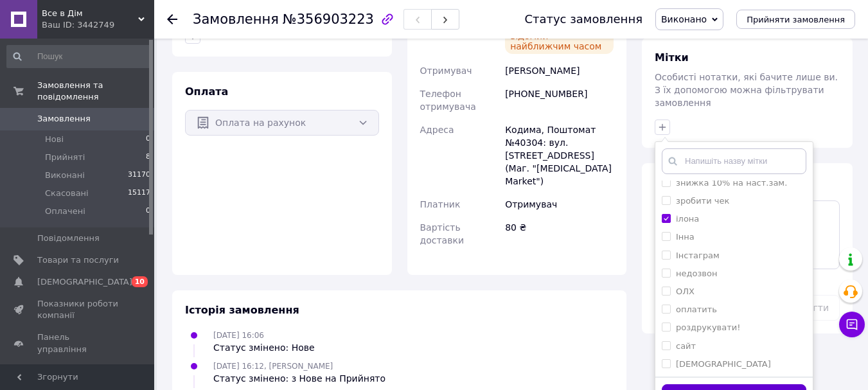 The image size is (868, 390). I want to click on button: Прийняти замовлення, so click(796, 19).